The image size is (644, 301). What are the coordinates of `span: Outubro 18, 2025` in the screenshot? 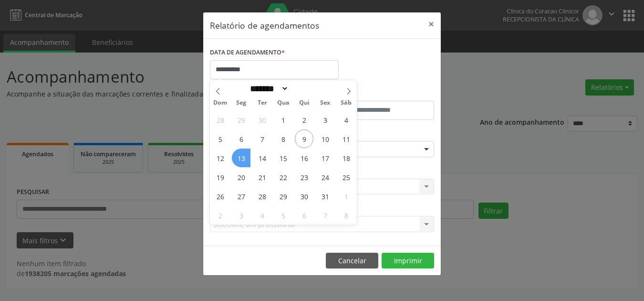 It's located at (346, 158).